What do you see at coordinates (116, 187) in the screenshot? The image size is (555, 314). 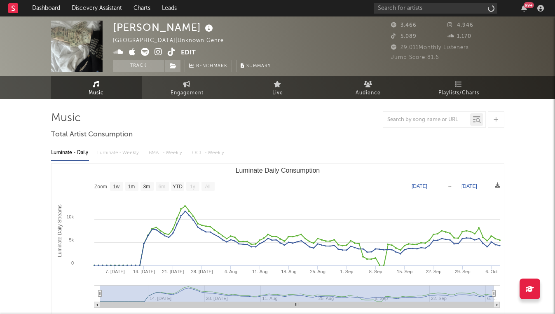 I see `text: 1w` at bounding box center [116, 187].